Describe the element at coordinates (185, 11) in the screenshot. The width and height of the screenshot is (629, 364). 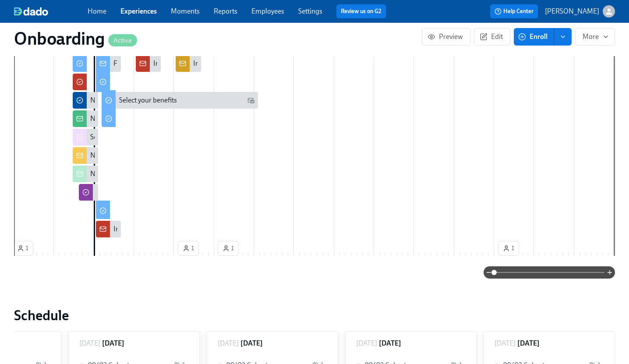
I see `a: Moments` at that location.